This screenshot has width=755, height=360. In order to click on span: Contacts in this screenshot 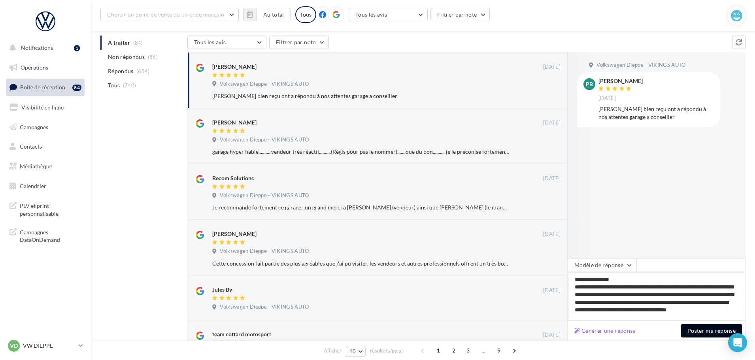, I will do `click(31, 146)`.